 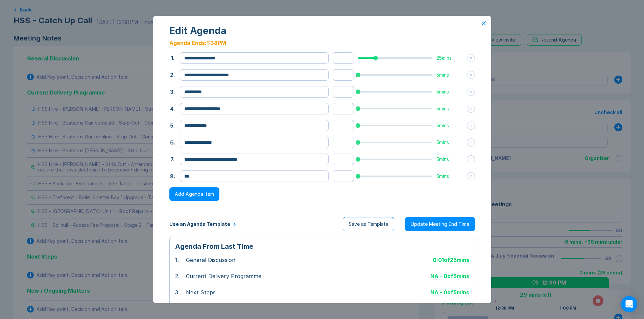 What do you see at coordinates (322, 43) in the screenshot?
I see `div: Agenda Ends: 1:38PM` at bounding box center [322, 43].